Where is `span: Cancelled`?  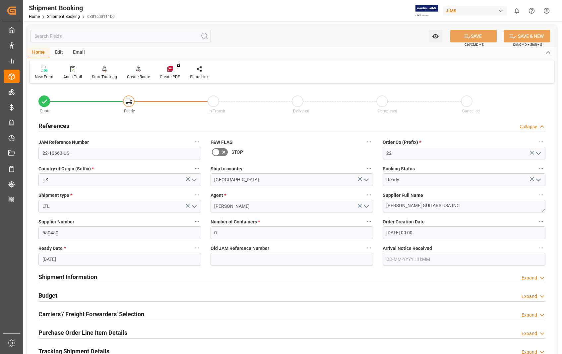 span: Cancelled is located at coordinates (471, 111).